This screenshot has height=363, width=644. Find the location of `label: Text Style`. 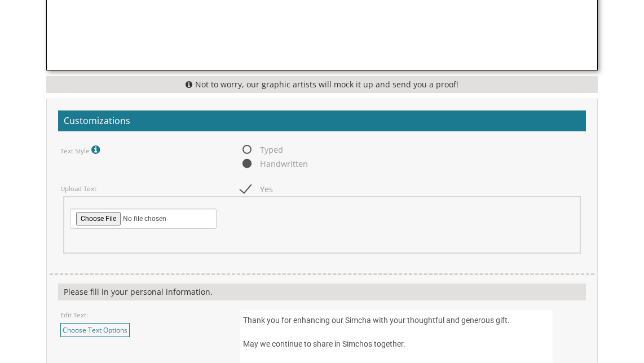

label: Text Style is located at coordinates (81, 150).